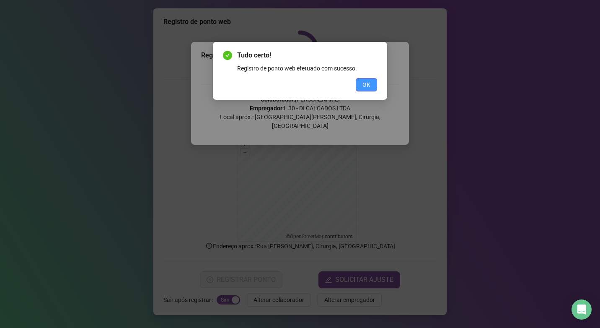 The width and height of the screenshot is (600, 328). I want to click on div: Registro de ponto web efetuado com sucesso., so click(307, 68).